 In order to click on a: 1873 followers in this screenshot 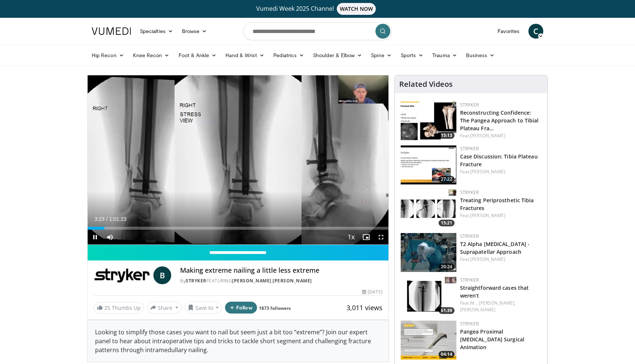, I will do `click(275, 308)`.